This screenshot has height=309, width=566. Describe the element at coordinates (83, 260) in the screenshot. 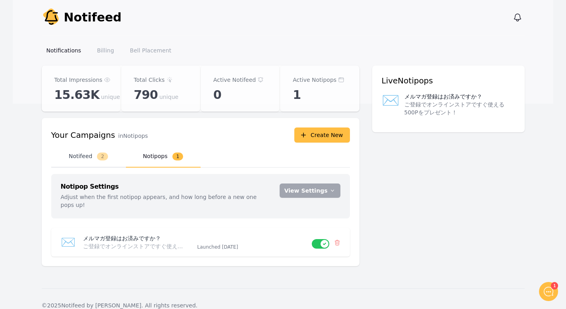

I see `span: We run on Gist` at that location.